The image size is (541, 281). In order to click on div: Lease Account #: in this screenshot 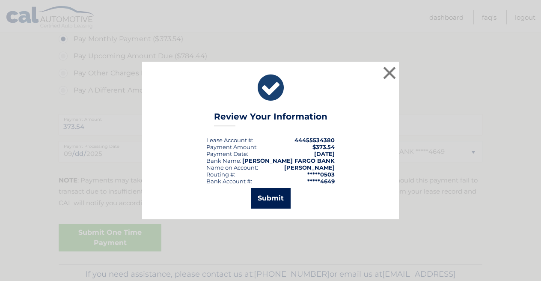, I will do `click(230, 140)`.